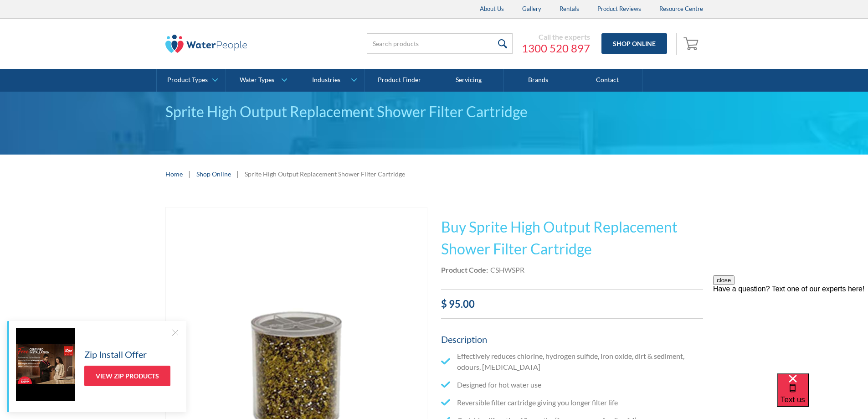  I want to click on a: Home, so click(174, 173).